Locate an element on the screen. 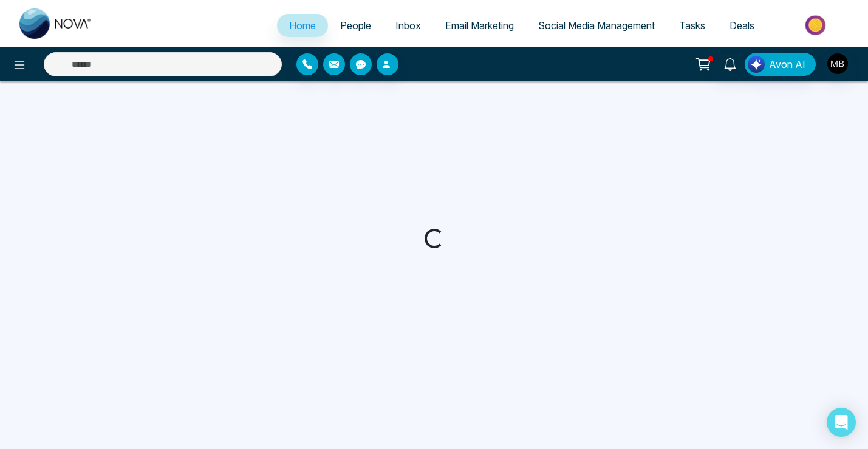  a: Home is located at coordinates (303, 25).